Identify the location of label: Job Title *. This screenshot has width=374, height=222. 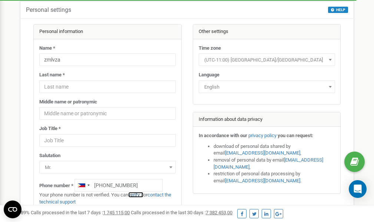
(50, 129).